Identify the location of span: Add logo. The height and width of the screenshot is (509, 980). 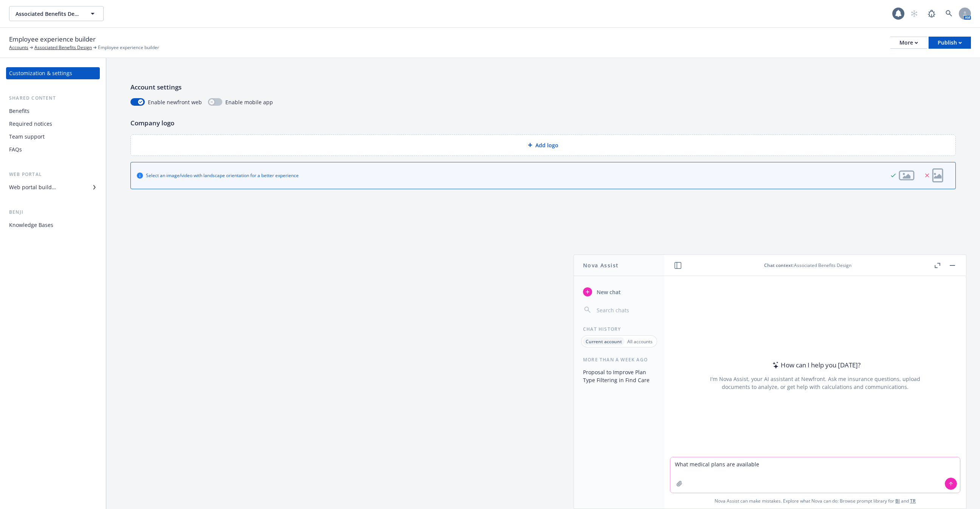
(546, 145).